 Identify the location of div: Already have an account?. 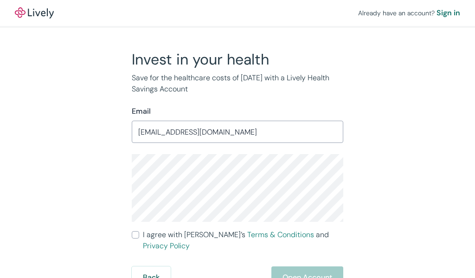
(409, 13).